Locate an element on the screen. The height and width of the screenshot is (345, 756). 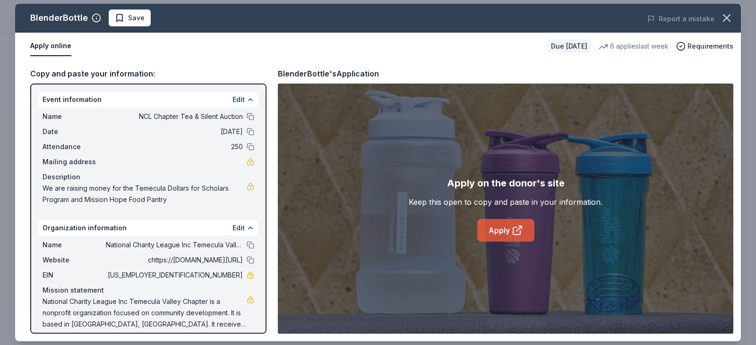
span: Save is located at coordinates (136, 18).